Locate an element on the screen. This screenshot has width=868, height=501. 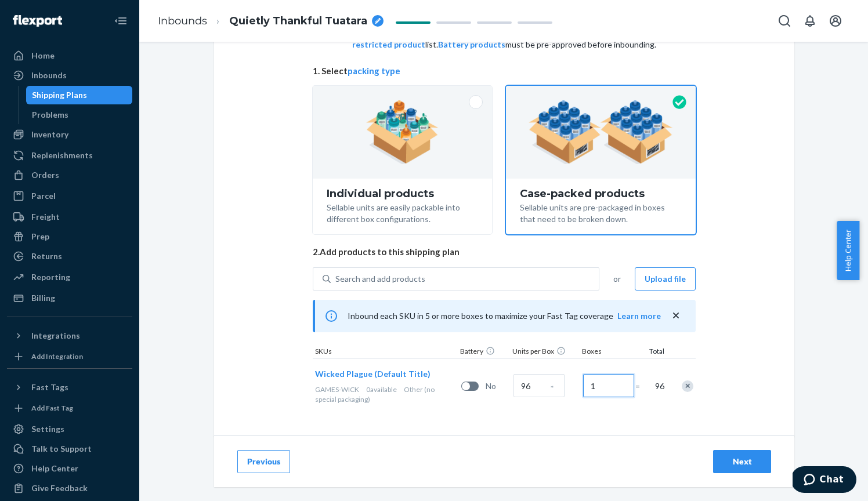
span: GAMES-WICK is located at coordinates (337, 389).